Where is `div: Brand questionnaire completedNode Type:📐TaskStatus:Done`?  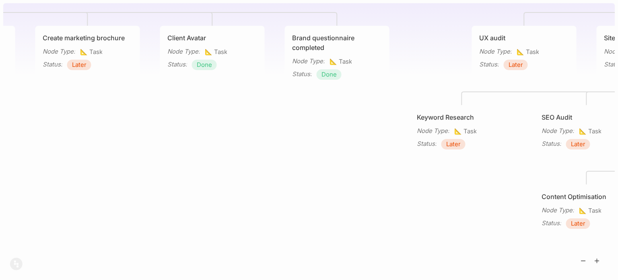 div: Brand questionnaire completedNode Type:📐TaskStatus:Done is located at coordinates (337, 56).